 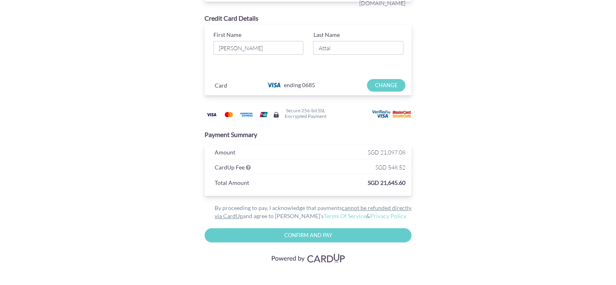 What do you see at coordinates (388, 215) in the screenshot?
I see `a: Privacy Policy` at bounding box center [388, 215].